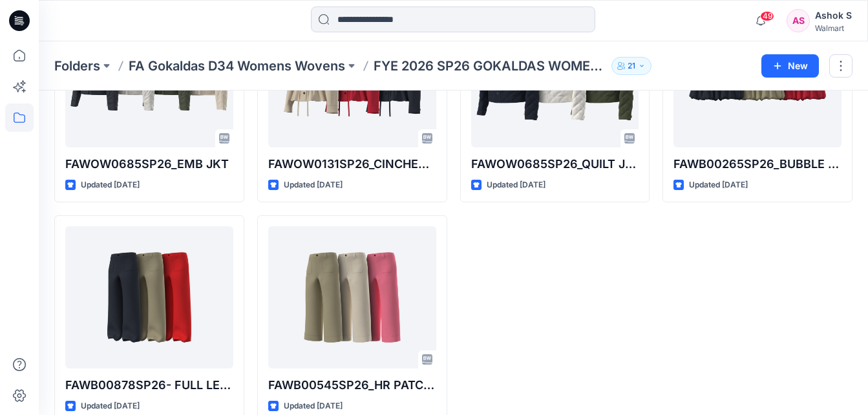 This screenshot has width=868, height=415. I want to click on div: Ashok S, so click(833, 15).